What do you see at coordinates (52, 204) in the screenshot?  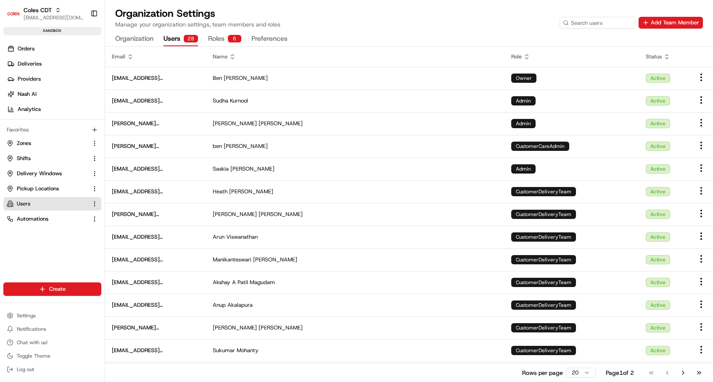 I see `button: Users` at bounding box center [52, 204].